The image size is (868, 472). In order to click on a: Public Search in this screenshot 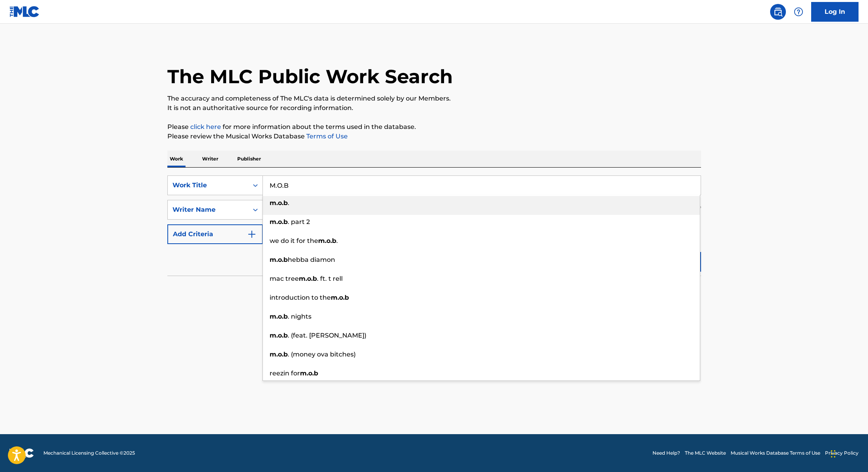, I will do `click(778, 12)`.